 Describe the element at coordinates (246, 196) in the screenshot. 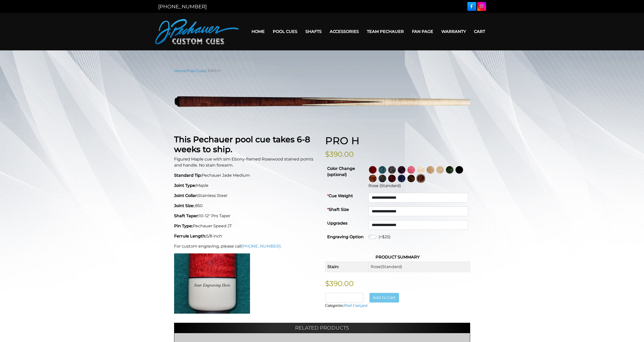

I see `p: Stainless Steel` at that location.